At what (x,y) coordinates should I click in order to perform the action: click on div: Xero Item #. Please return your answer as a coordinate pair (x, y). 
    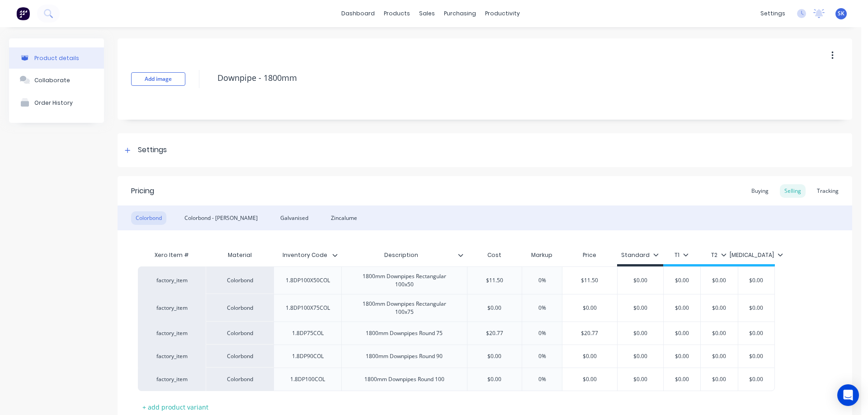
    Looking at the image, I should click on (172, 255).